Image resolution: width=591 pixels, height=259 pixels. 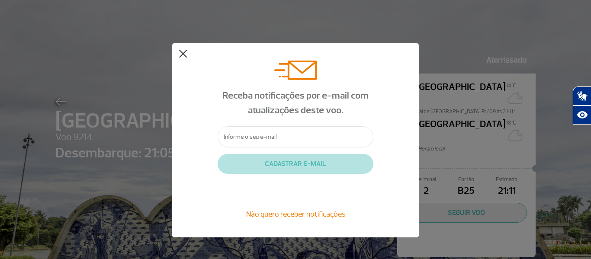 I want to click on span: Não quero receber notificações, so click(x=296, y=214).